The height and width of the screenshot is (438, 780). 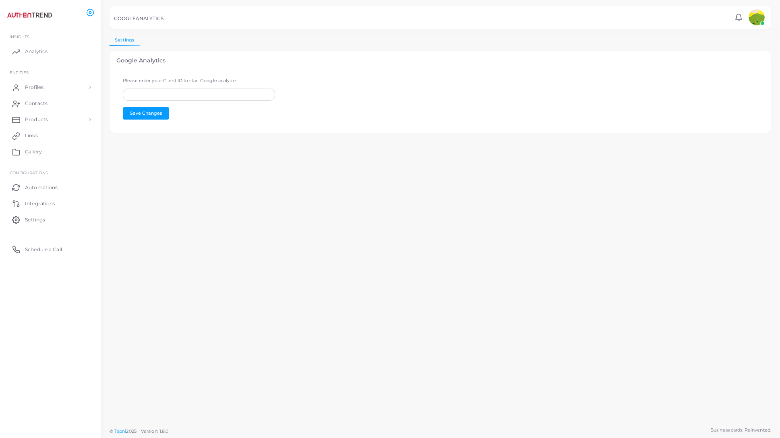 I want to click on a: avatar, so click(x=756, y=17).